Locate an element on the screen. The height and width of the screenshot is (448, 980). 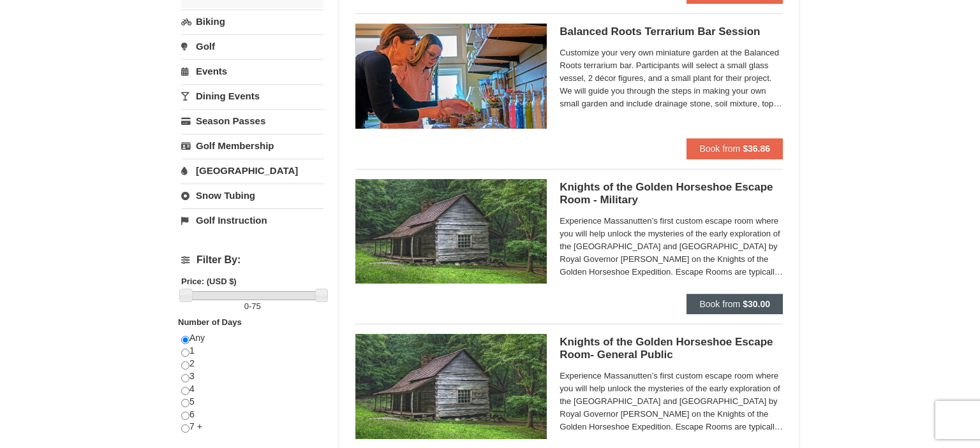
img: 18871151-30-393e4332.jpg is located at coordinates (451, 76).